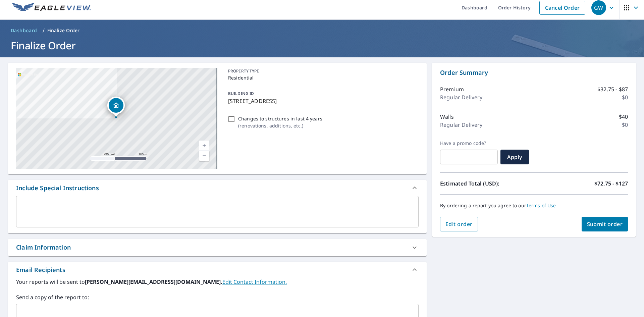  What do you see at coordinates (322, 71) in the screenshot?
I see `p: PROPERTY TYPE` at bounding box center [322, 71].